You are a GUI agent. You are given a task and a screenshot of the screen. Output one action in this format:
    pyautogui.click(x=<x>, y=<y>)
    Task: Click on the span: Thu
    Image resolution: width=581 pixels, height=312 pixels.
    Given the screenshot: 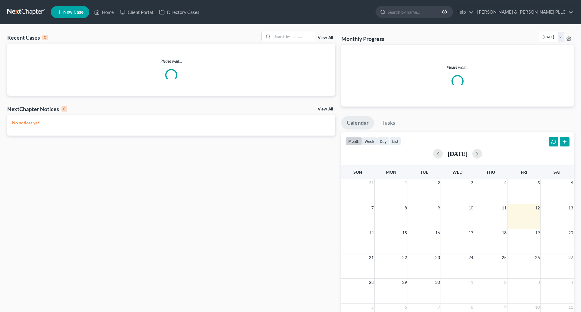 What is the action you would take?
    pyautogui.click(x=491, y=172)
    